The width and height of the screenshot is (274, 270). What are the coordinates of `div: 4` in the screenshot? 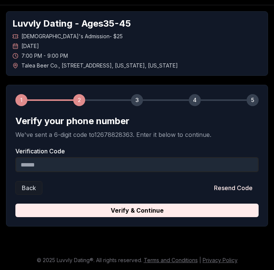 It's located at (195, 100).